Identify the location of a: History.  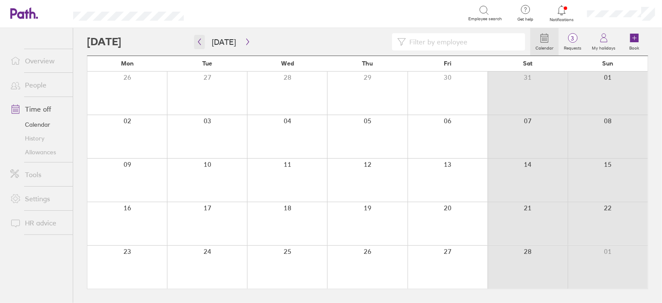
(38, 138).